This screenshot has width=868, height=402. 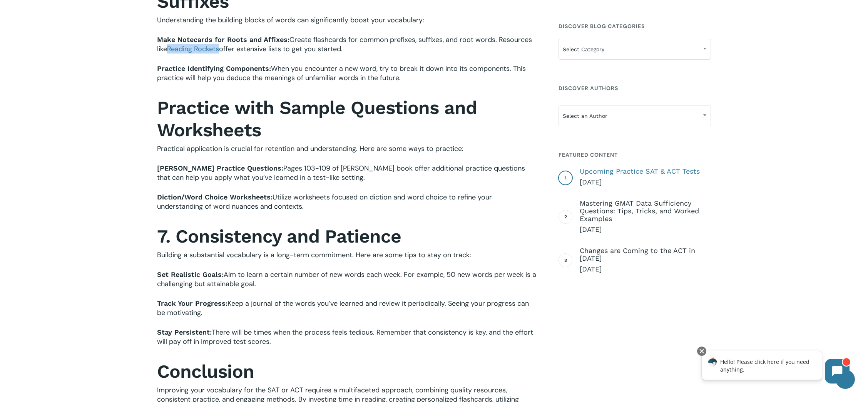 I want to click on span: Select an Author, so click(x=635, y=116).